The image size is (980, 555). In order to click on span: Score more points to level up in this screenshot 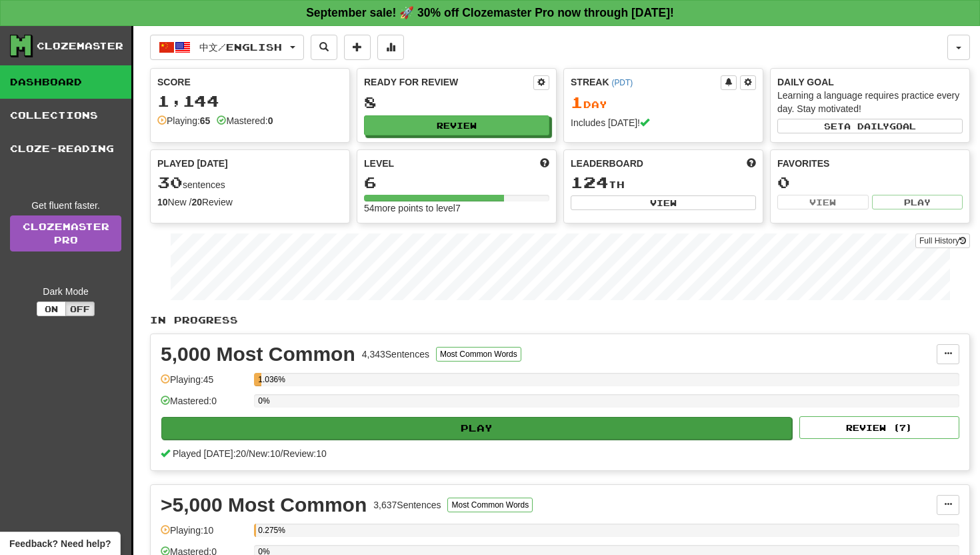, I will do `click(545, 164)`.